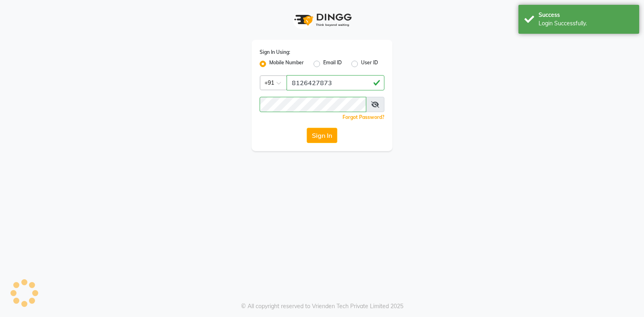  Describe the element at coordinates (370, 64) in the screenshot. I see `label: User ID` at that location.